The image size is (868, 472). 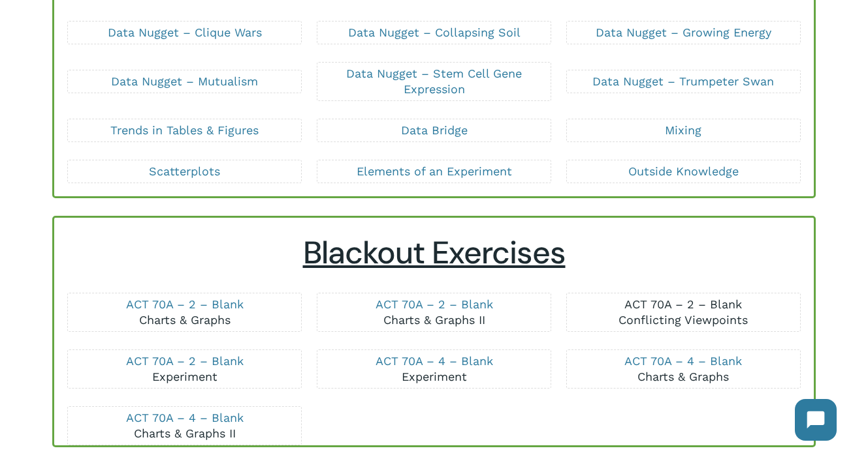 What do you see at coordinates (434, 171) in the screenshot?
I see `a: Elements of an Experiment` at bounding box center [434, 171].